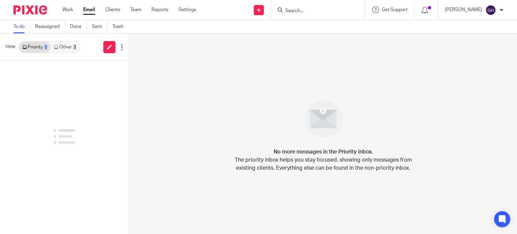  What do you see at coordinates (46, 47) in the screenshot?
I see `div: 0` at bounding box center [46, 47].